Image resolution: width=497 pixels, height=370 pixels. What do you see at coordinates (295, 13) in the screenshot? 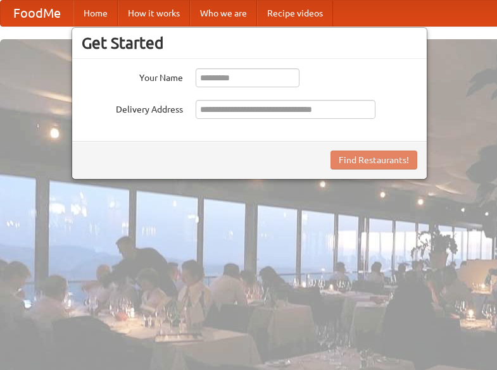
I see `a: Recipe videos` at bounding box center [295, 13].